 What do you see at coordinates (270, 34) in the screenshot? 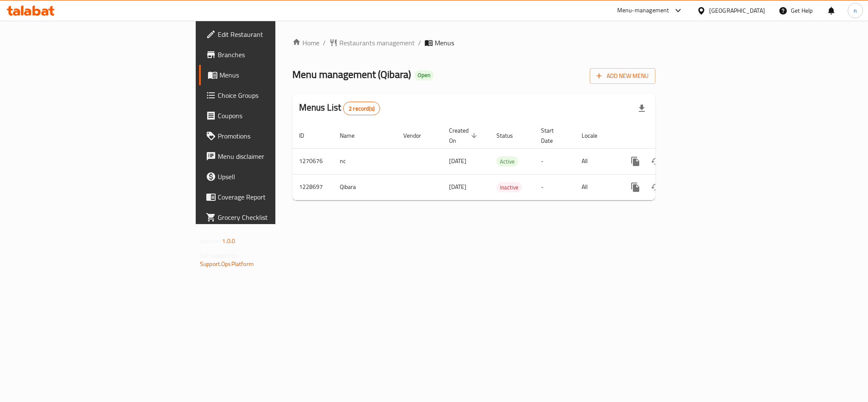
I see `a: Edit Restaurant` at bounding box center [270, 34].